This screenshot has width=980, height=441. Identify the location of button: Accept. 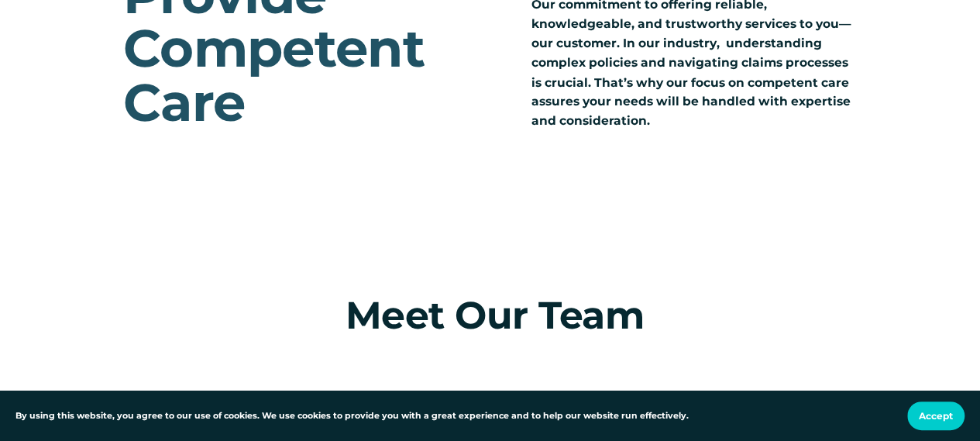
(936, 416).